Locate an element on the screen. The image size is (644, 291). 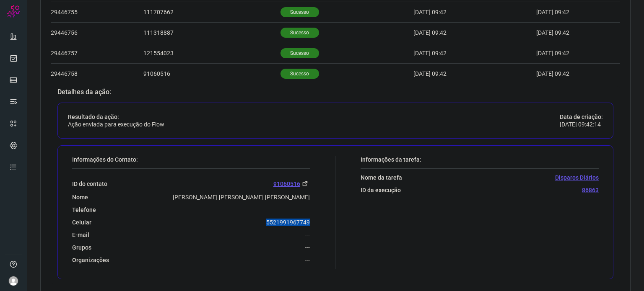
img: avatar-user-boy.jpg is located at coordinates (13, 281).